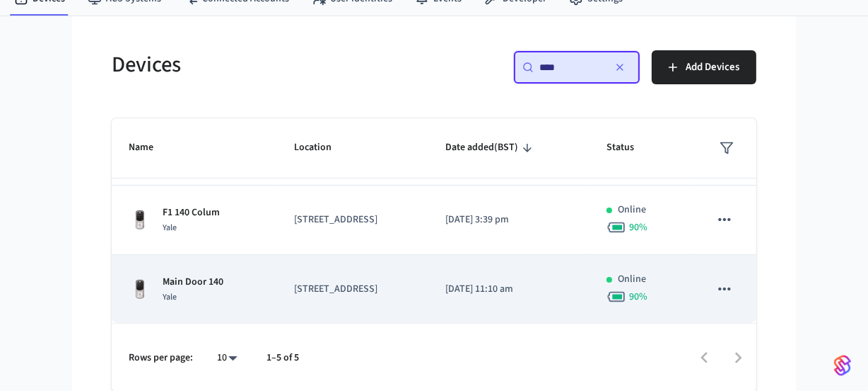 The width and height of the screenshot is (868, 391). I want to click on span: Date added(BST), so click(491, 147).